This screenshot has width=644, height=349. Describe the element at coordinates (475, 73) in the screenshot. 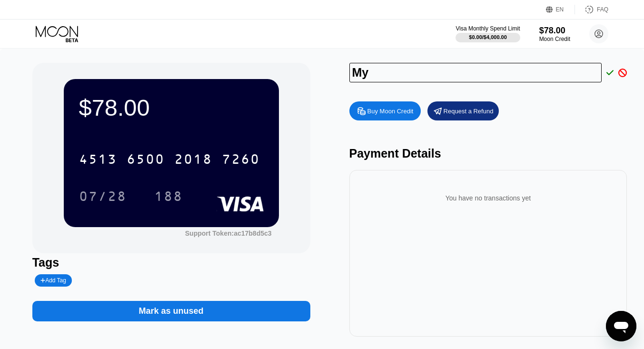

I see `input: Text input field` at that location.